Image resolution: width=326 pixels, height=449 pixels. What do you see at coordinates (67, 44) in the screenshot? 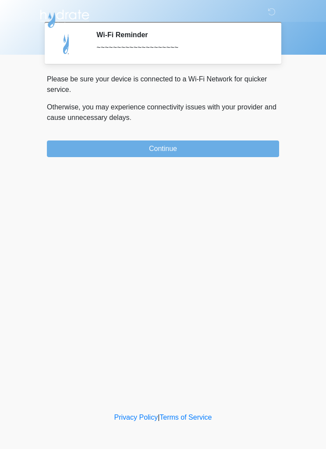
I see `img: Agent Avatar` at bounding box center [67, 44].